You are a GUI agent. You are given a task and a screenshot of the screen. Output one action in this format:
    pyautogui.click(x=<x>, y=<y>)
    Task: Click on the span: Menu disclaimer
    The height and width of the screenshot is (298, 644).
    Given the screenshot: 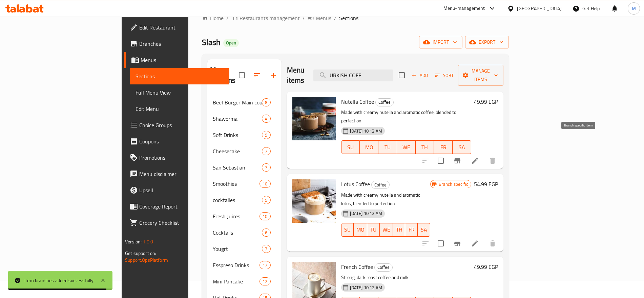 What is the action you would take?
    pyautogui.click(x=181, y=174)
    